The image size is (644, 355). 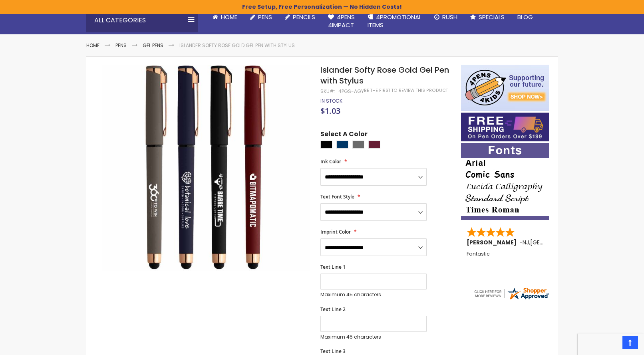 What do you see at coordinates (335, 232) in the screenshot?
I see `span: Imprint Color` at bounding box center [335, 232].